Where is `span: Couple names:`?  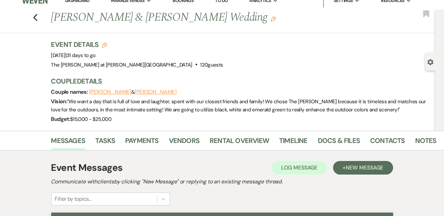
span: Couple names: is located at coordinates (70, 92).